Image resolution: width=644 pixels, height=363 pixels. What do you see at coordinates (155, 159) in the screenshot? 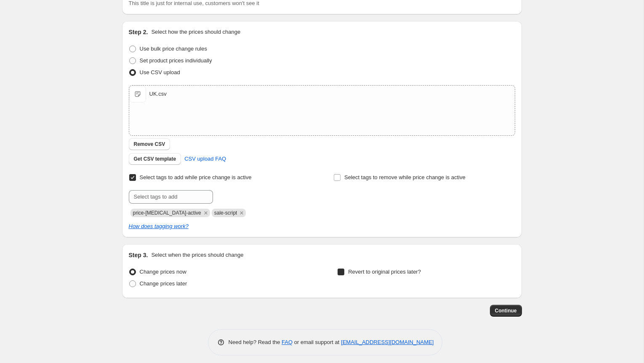
I see `span: Get CSV template` at bounding box center [155, 159].